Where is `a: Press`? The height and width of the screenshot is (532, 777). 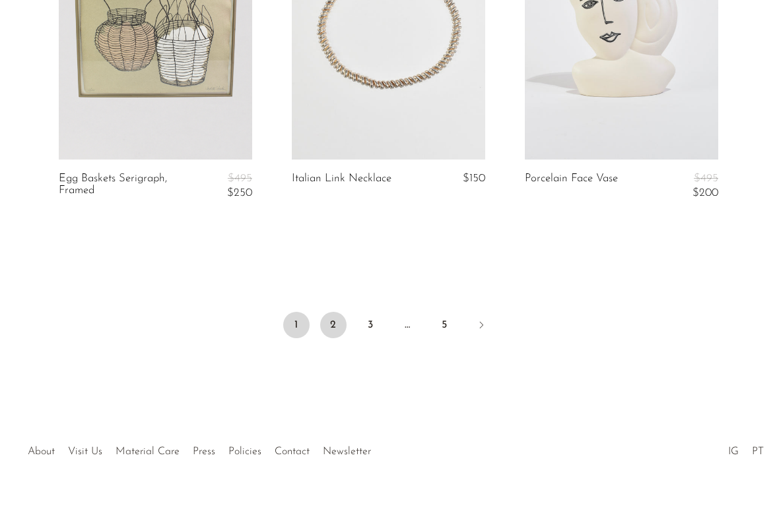 a: Press is located at coordinates (204, 452).